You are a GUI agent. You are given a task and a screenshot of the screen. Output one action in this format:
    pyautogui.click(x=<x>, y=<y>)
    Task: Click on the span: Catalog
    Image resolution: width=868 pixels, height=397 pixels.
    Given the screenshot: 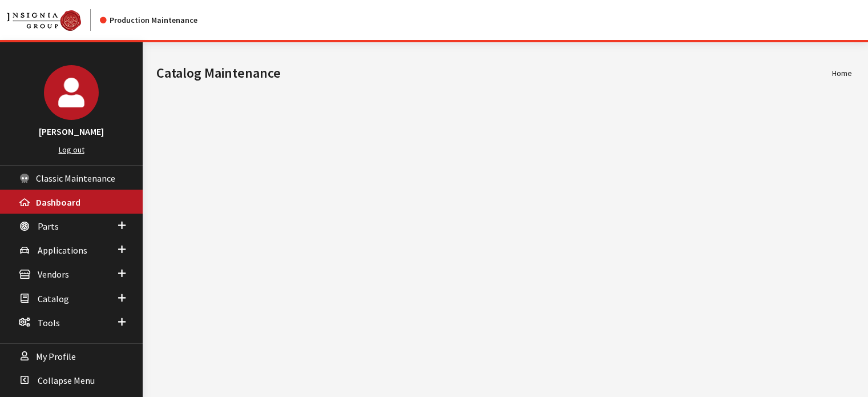 What is the action you would take?
    pyautogui.click(x=53, y=299)
    